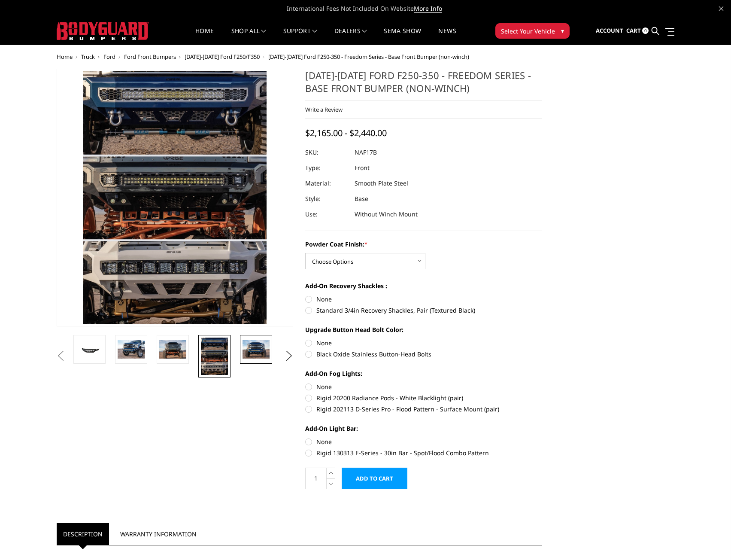 The width and height of the screenshot is (731, 560). I want to click on a: Ford Front Bumpers, so click(149, 56).